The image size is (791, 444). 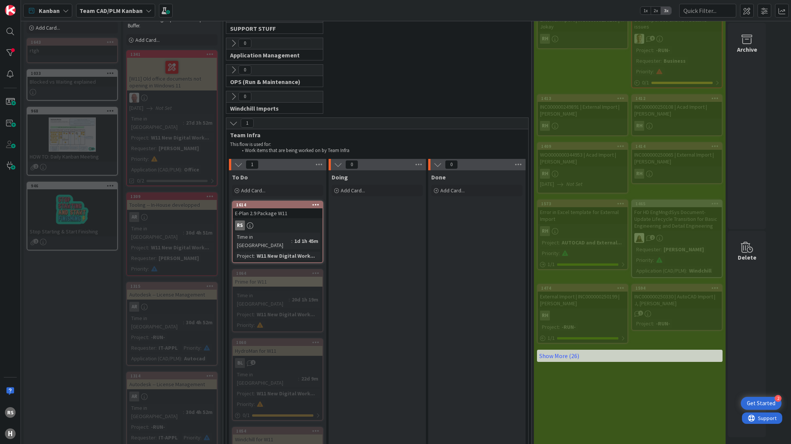 What do you see at coordinates (582, 204) in the screenshot?
I see `div: 1573` at bounding box center [582, 204].